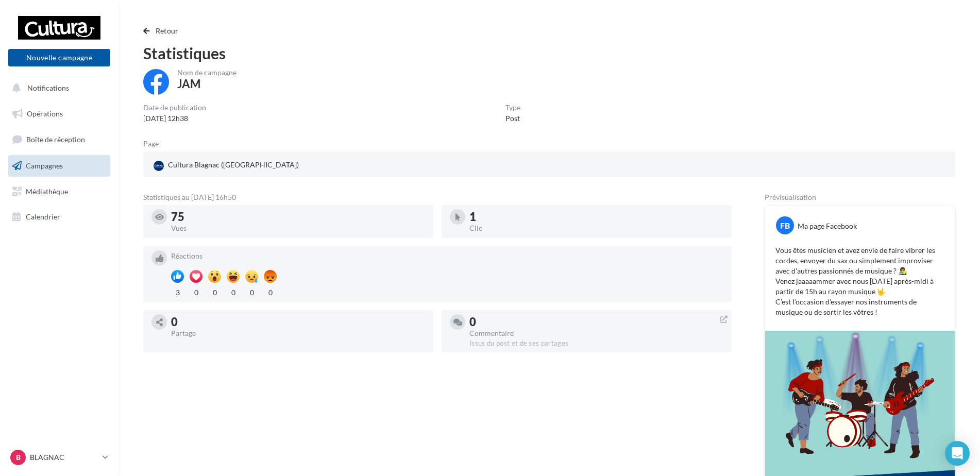  Describe the element at coordinates (958, 454) in the screenshot. I see `div: Open Intercom Messenger` at that location.